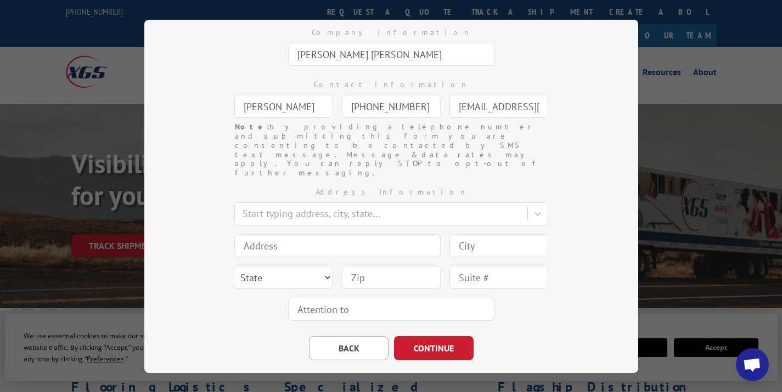 This screenshot has height=392, width=782. Describe the element at coordinates (391, 310) in the screenshot. I see `input: Attention to` at that location.